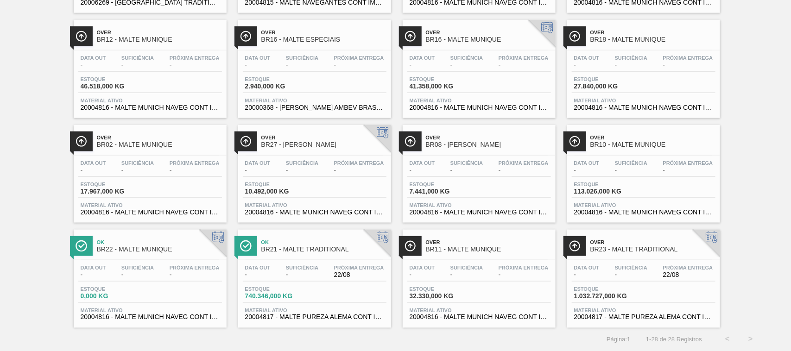 This screenshot has height=351, width=791. Describe the element at coordinates (653, 39) in the screenshot. I see `span: BR18 - MALTE MUNIQUE` at that location.